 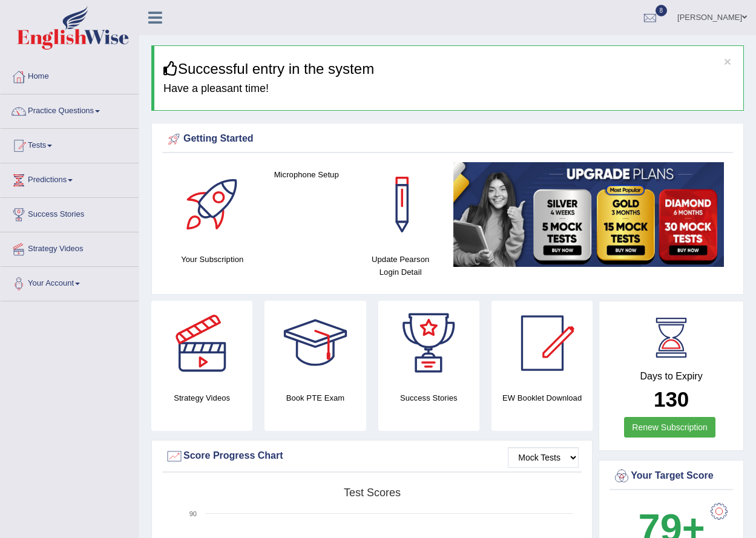 I want to click on h4: Have a pleasant time!, so click(x=449, y=89).